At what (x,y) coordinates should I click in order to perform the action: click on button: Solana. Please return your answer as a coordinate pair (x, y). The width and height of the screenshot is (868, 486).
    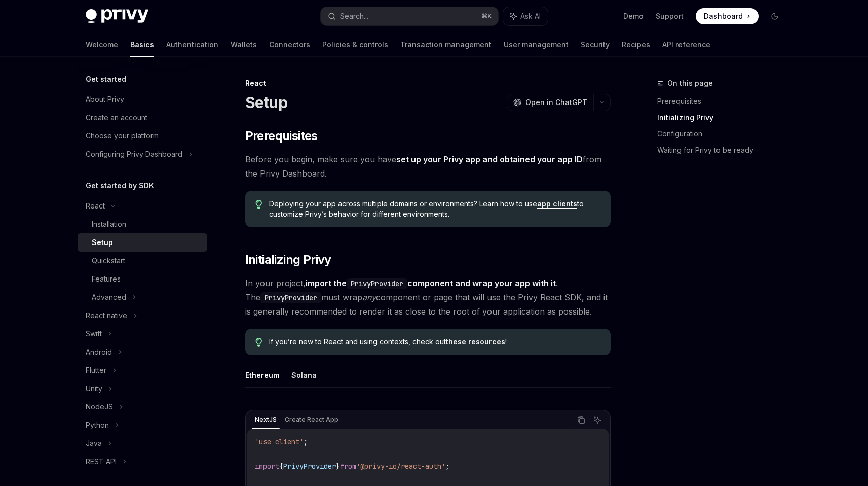
    Looking at the image, I should click on (304, 375).